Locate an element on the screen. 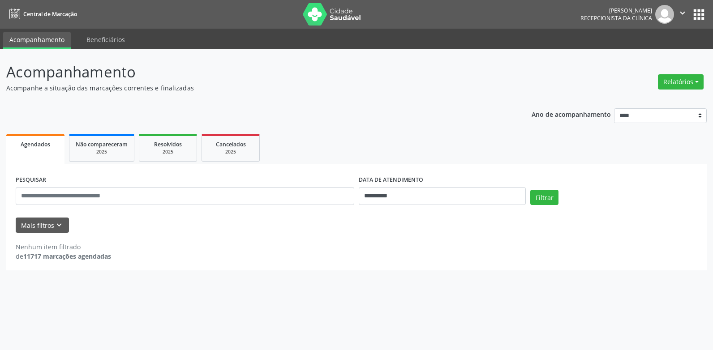  span: Central de Marcação is located at coordinates (50, 14).